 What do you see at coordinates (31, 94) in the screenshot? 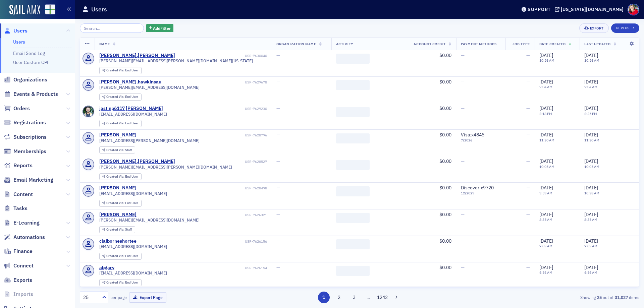
I see `a: Events & Products` at bounding box center [31, 94].